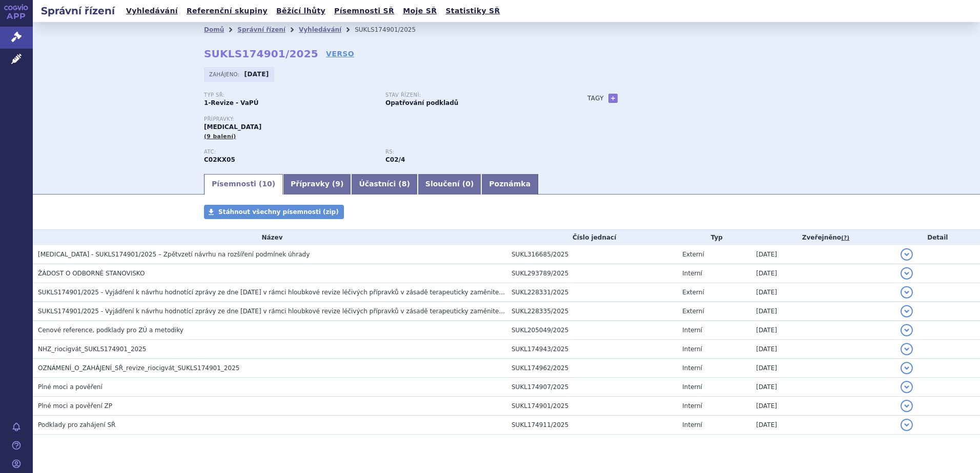 This screenshot has width=980, height=473. Describe the element at coordinates (214, 30) in the screenshot. I see `a: Domů` at that location.